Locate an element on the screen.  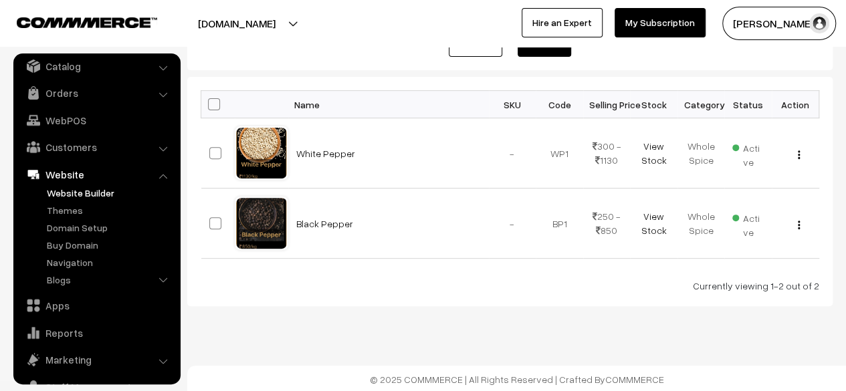
a: Reports is located at coordinates (96, 333).